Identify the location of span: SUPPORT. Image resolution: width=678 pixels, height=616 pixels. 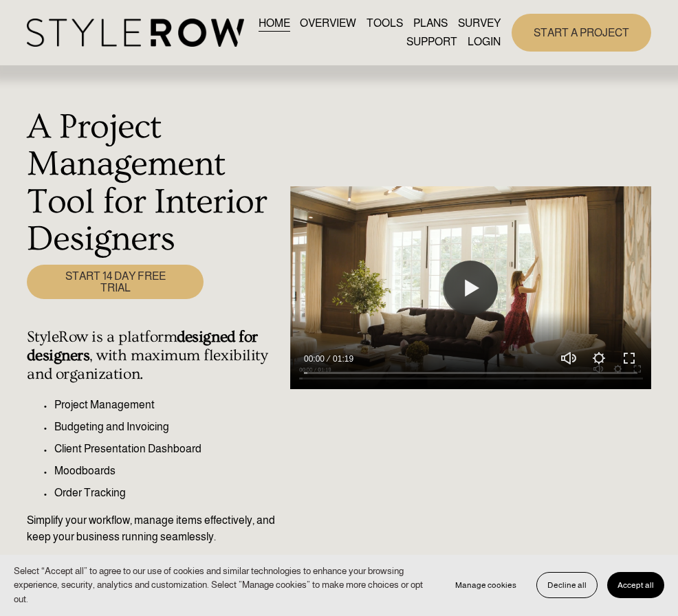
(431, 42).